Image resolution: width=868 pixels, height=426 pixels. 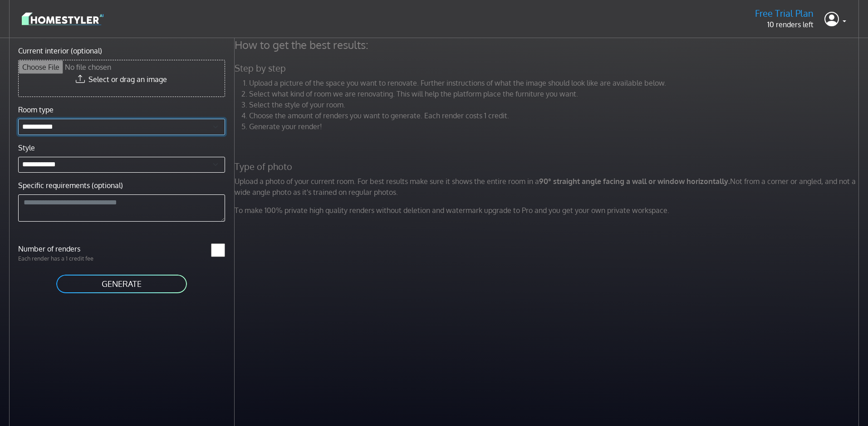 What do you see at coordinates (63, 18) in the screenshot?
I see `img: logo-3de290ba35641baa71223ecac5eacb59cb85b4c7fdf211dc9aaecaaee71ea2f8.svg` at bounding box center [63, 18].